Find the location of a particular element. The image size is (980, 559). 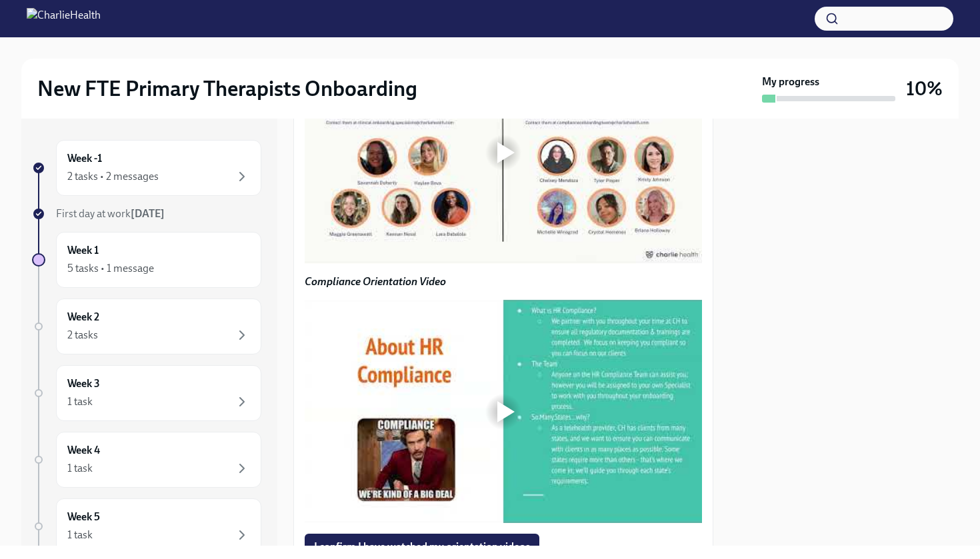

h2: New FTE Primary Therapists Onboarding is located at coordinates (227, 89).